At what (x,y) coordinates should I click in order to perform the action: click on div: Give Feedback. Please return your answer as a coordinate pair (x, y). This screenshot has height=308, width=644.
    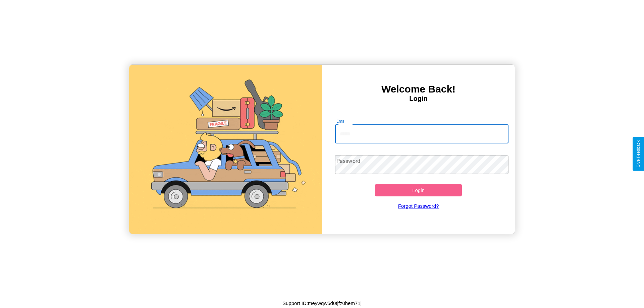
    Looking at the image, I should click on (638, 154).